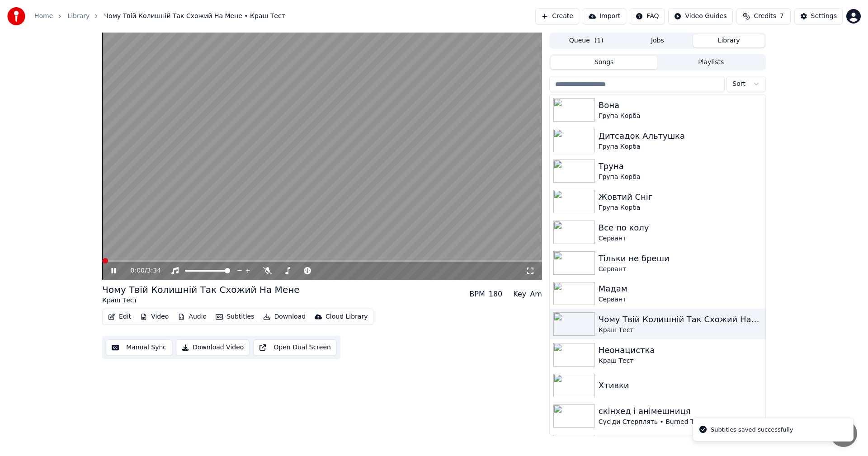  I want to click on div: Тільки не бреши, so click(680, 258).